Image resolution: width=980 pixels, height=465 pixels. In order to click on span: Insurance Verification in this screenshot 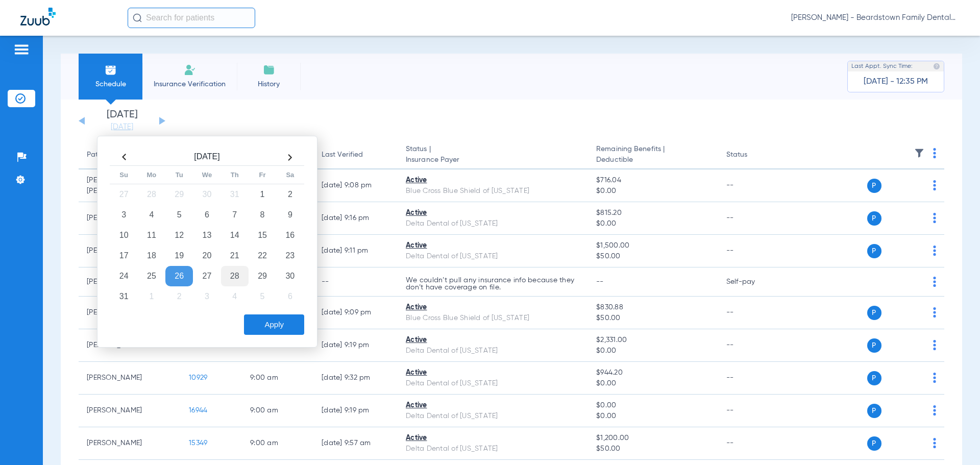, I will do `click(190, 84)`.